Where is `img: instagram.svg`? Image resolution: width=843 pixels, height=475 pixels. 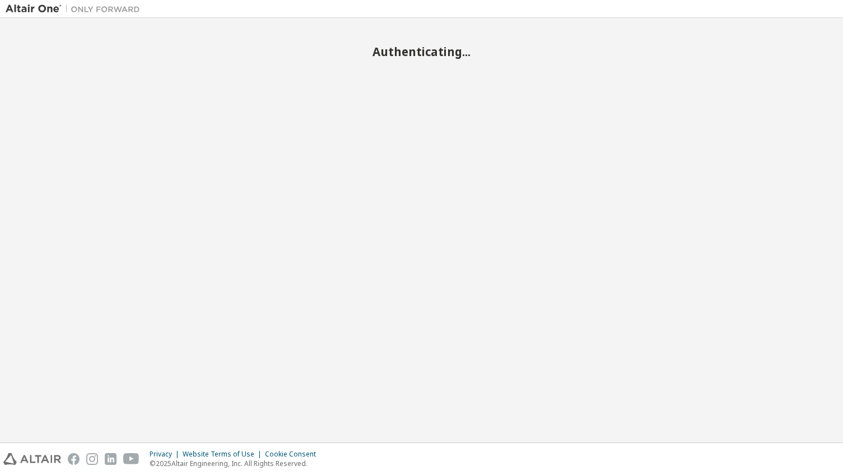 img: instagram.svg is located at coordinates (92, 458).